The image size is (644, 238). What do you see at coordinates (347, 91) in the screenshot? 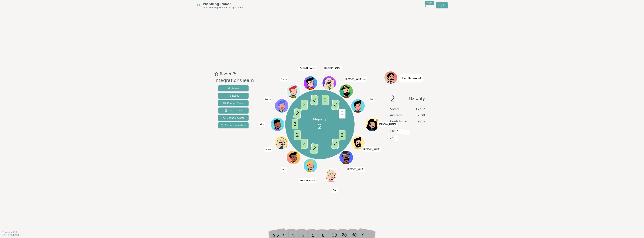
I see `button: Click to change your avatar` at bounding box center [347, 91].